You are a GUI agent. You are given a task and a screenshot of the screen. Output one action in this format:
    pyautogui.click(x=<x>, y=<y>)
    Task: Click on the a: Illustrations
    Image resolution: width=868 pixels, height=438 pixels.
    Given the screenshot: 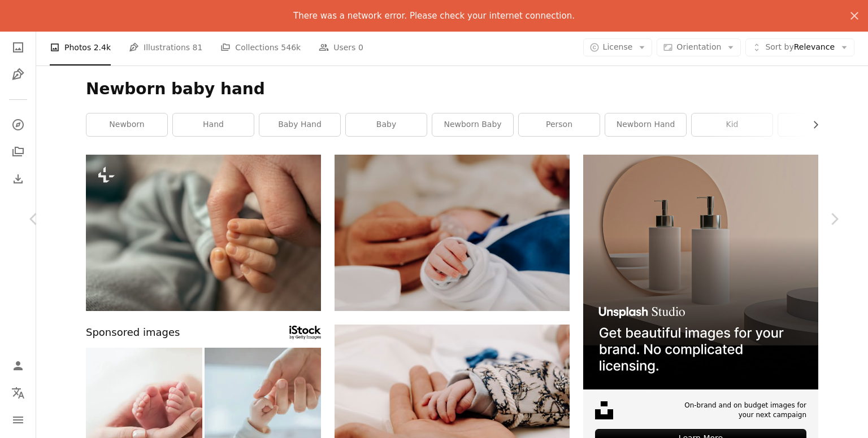 What is the action you would take?
    pyautogui.click(x=18, y=74)
    